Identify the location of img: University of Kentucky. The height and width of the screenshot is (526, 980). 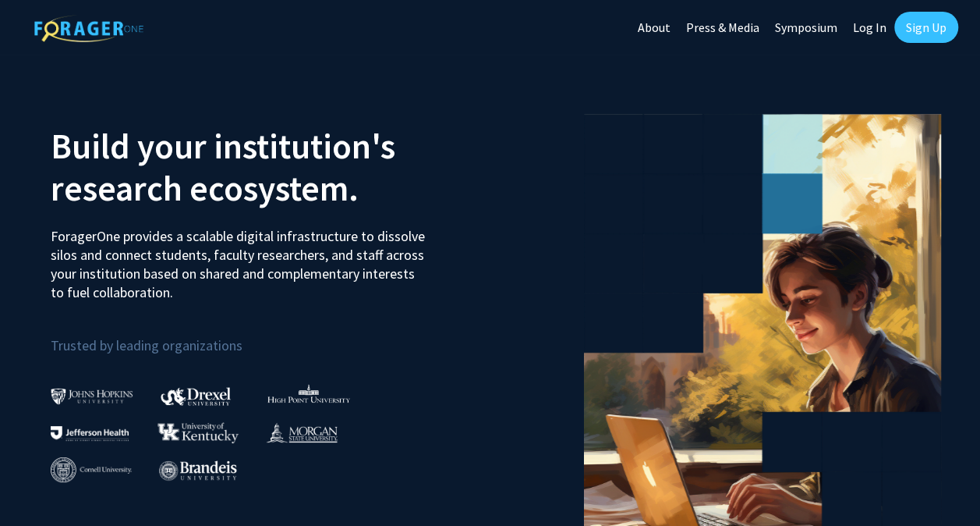
(198, 433).